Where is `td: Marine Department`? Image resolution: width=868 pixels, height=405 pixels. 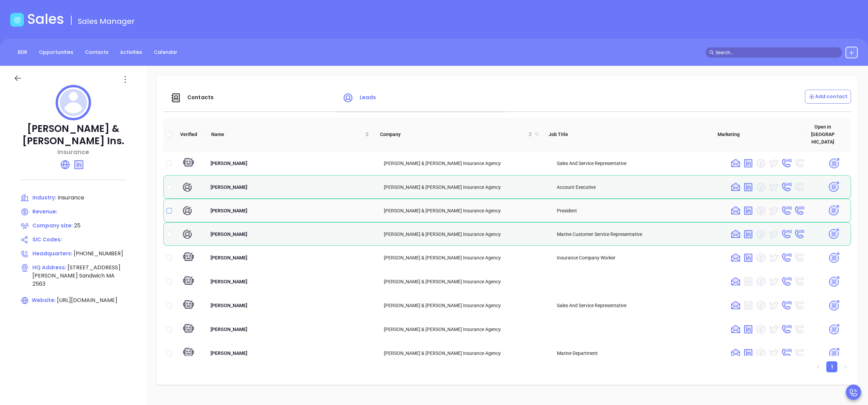
td: Marine Department is located at coordinates (638, 353).